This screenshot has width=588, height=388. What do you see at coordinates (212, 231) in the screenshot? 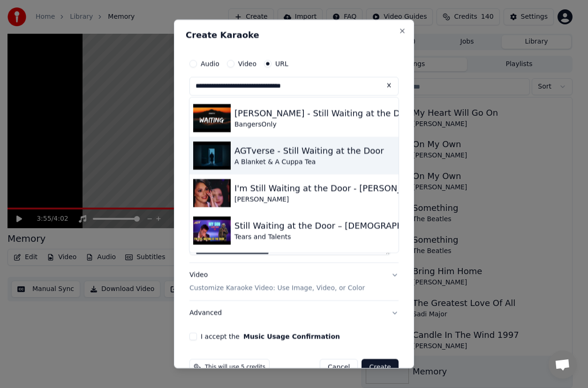
I see `img: Still Waiting at the Door – 54-Year-Old Ernesto’s Performance Broke Millions of Hearts` at bounding box center [212, 231].